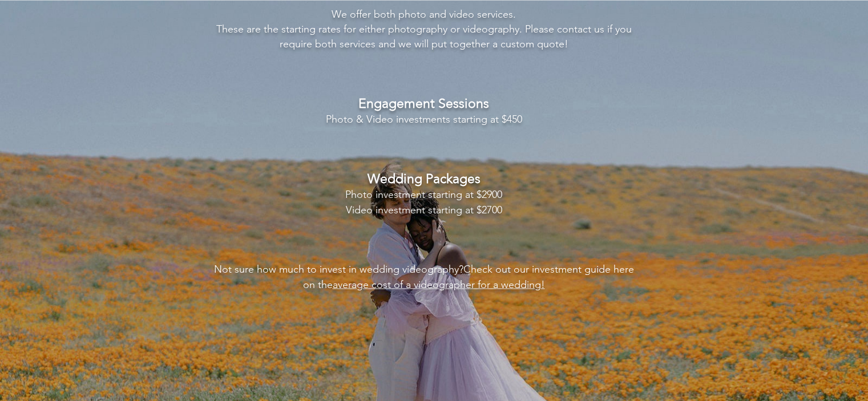  What do you see at coordinates (424, 165) in the screenshot?
I see `span: Photo & Video investments starting at $450 Photo investment starting at $2900 Video investment st...` at bounding box center [424, 165].